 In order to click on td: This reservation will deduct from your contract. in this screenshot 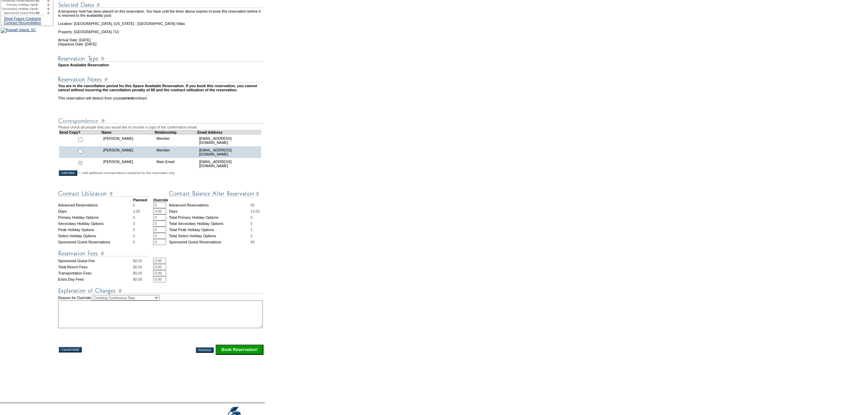, I will do `click(161, 98)`.